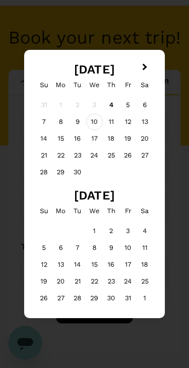 This screenshot has width=189, height=368. What do you see at coordinates (61, 122) in the screenshot?
I see `div: Choose Monday, September 8th, 2025` at bounding box center [61, 122].